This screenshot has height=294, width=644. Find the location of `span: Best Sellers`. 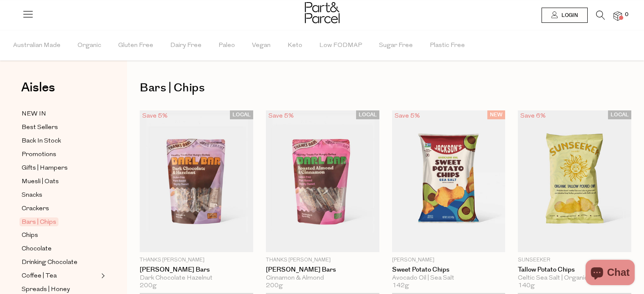

span: Best Sellers is located at coordinates (40, 127).